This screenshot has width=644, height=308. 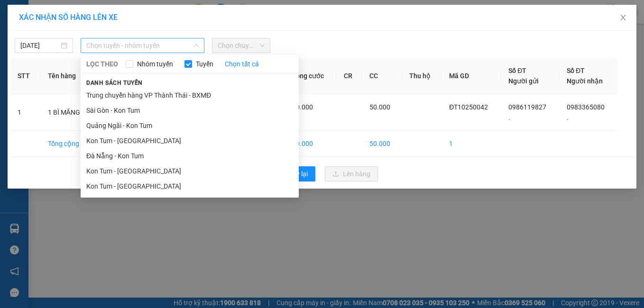 What do you see at coordinates (25, 76) in the screenshot?
I see `th: STT` at bounding box center [25, 76].